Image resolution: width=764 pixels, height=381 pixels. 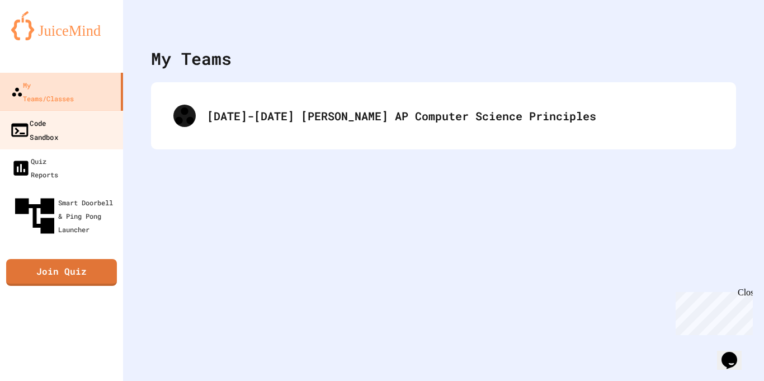 I want to click on a: Join Quiz, so click(x=62, y=273).